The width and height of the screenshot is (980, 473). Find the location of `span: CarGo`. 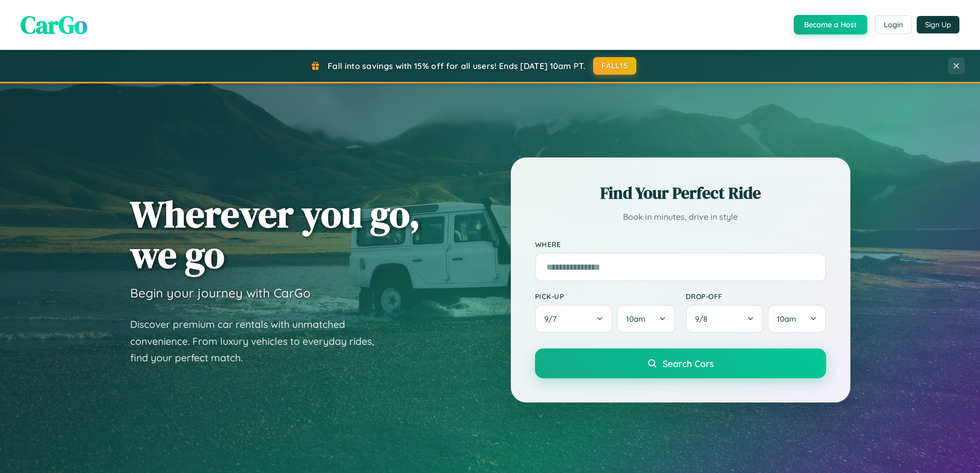

span: CarGo is located at coordinates (54, 25).